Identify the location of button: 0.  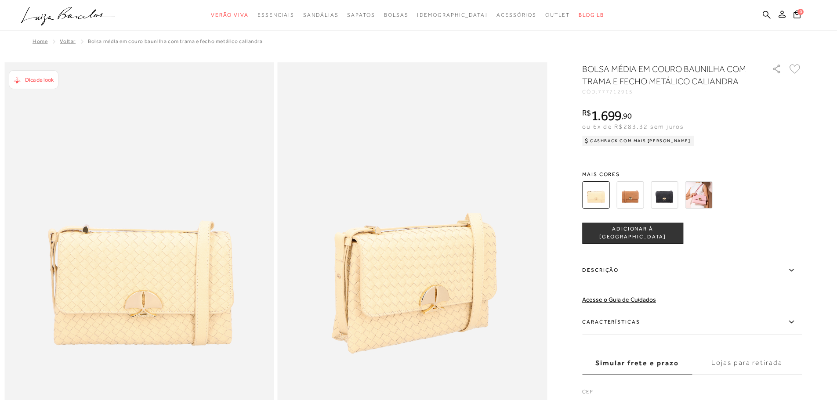
(797, 15).